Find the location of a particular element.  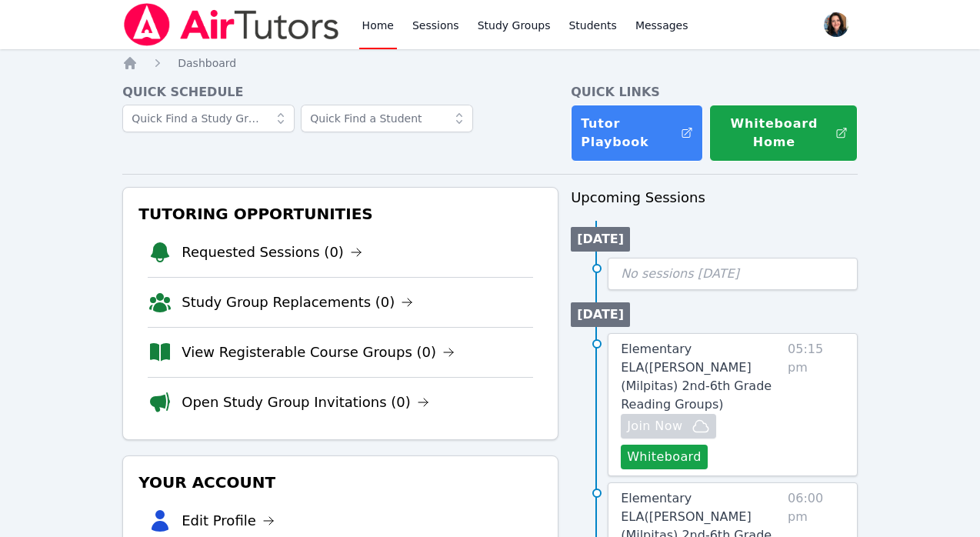

input: Quick Find a Student is located at coordinates (387, 119).